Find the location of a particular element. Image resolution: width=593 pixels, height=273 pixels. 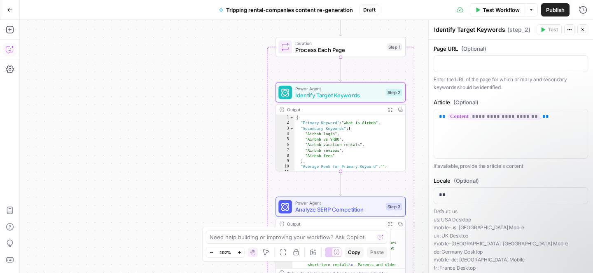

button: Publish is located at coordinates (555, 10).